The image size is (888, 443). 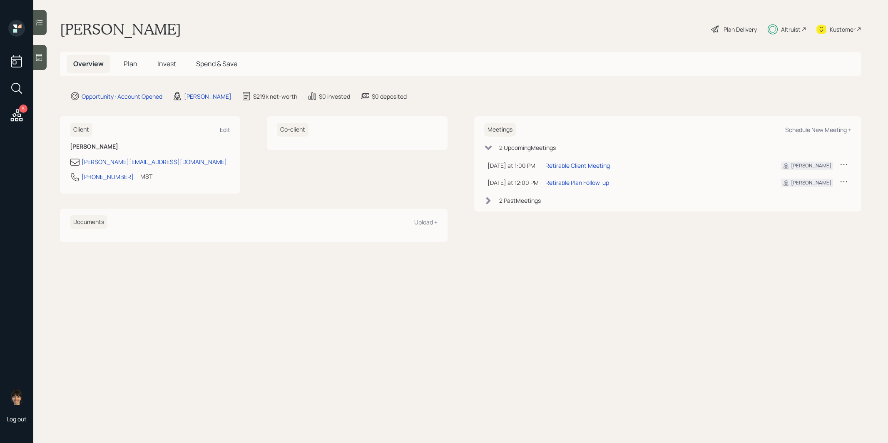 I want to click on span: Invest, so click(x=167, y=64).